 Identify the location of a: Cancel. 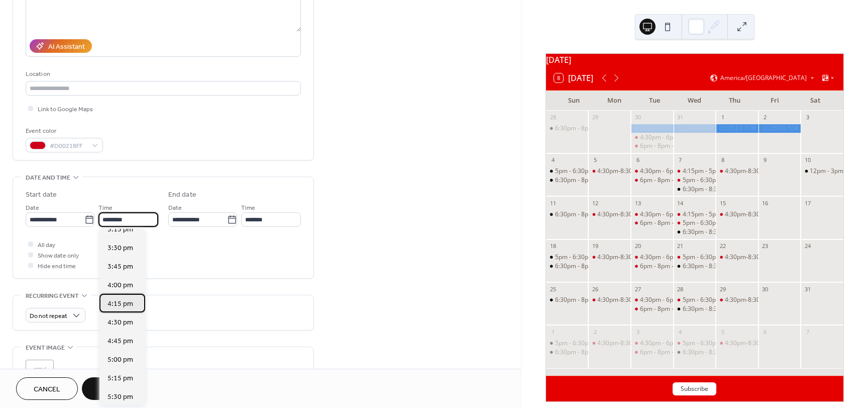
(46, 388).